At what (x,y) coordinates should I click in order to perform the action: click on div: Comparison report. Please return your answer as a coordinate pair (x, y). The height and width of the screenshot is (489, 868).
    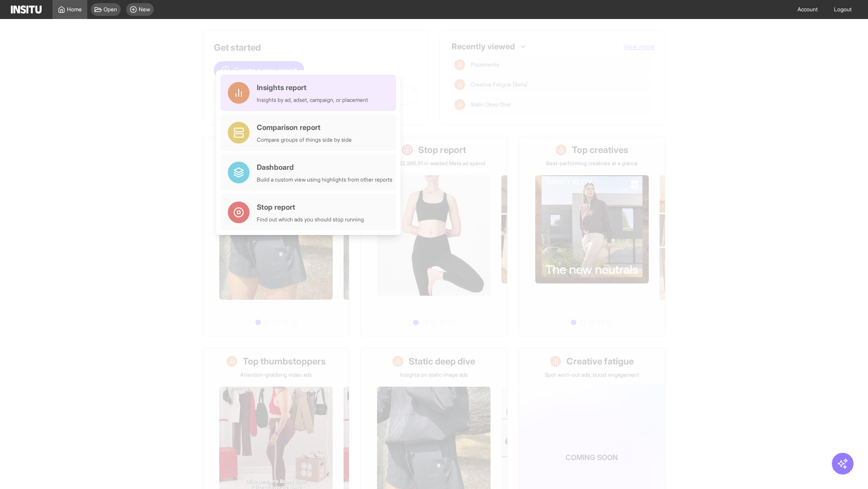
    Looking at the image, I should click on (305, 127).